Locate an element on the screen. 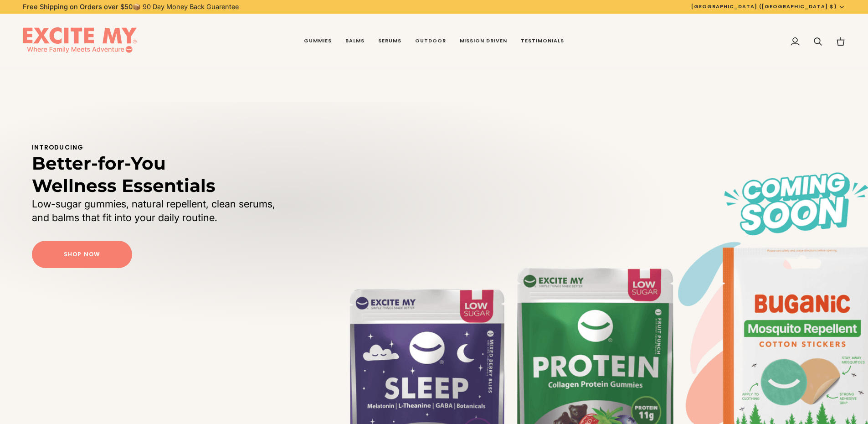  a: Mission Driven is located at coordinates (484, 42).